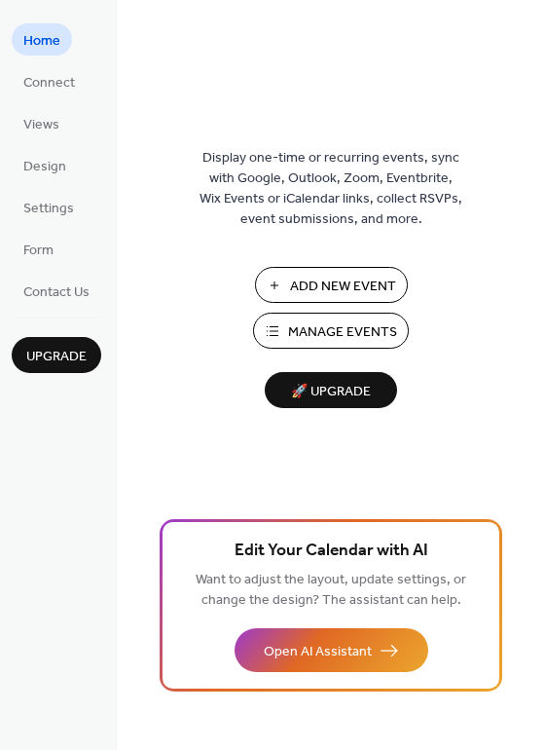 The width and height of the screenshot is (545, 750). What do you see at coordinates (56, 356) in the screenshot?
I see `span: Upgrade` at bounding box center [56, 356].